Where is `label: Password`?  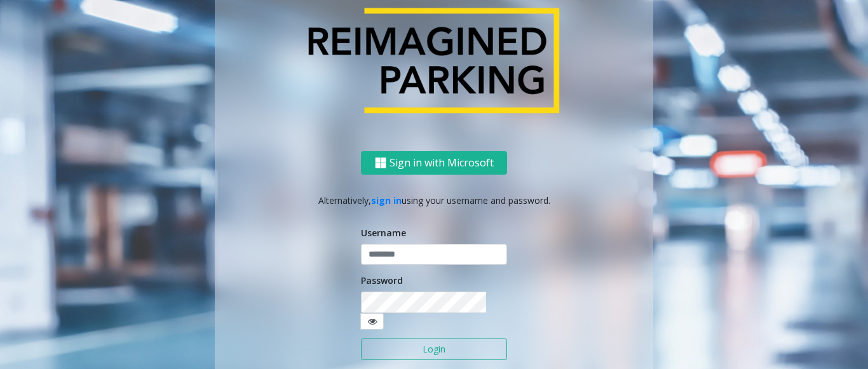 label: Password is located at coordinates (382, 280).